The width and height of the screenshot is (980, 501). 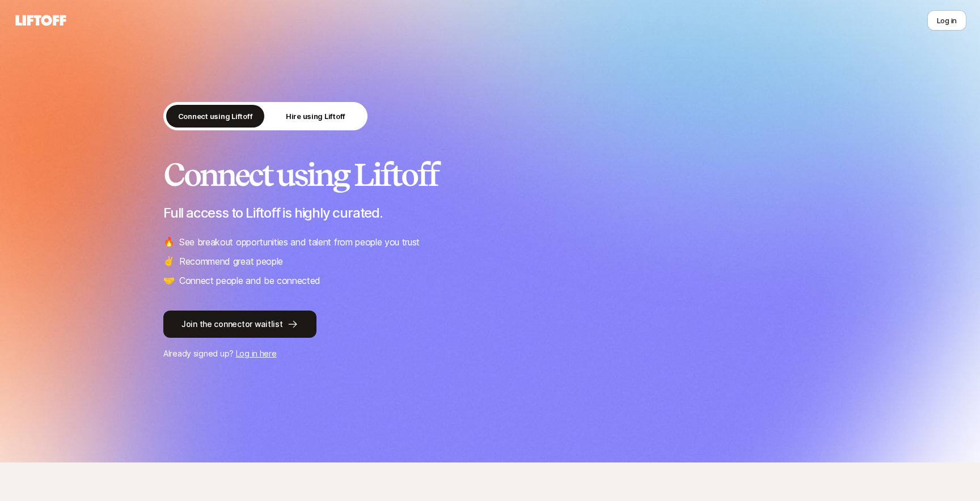 I want to click on p: Connect people and be connected, so click(x=250, y=280).